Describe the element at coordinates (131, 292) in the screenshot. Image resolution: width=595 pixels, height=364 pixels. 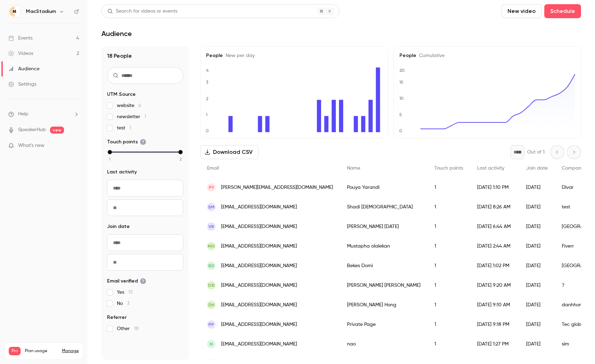
I see `span: 15` at that location.